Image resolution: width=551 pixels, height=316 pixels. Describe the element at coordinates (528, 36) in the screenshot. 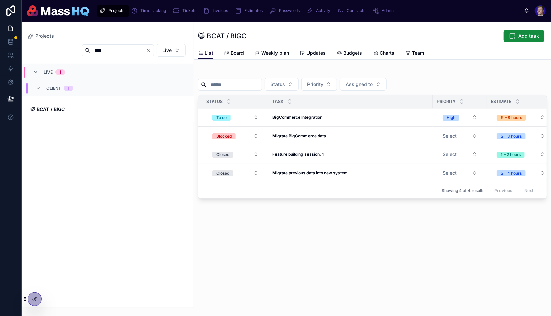

I see `span: Add task` at that location.